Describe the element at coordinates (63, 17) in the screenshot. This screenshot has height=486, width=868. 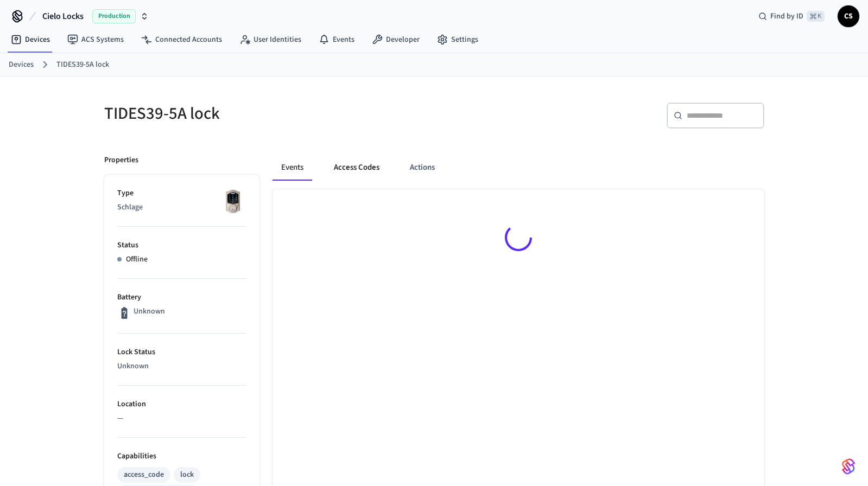
I see `span: Cielo Locks` at that location.